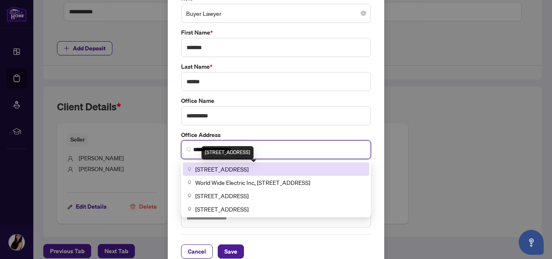 Image resolution: width=552 pixels, height=259 pixels. Describe the element at coordinates (197, 251) in the screenshot. I see `span: Cancel` at that location.